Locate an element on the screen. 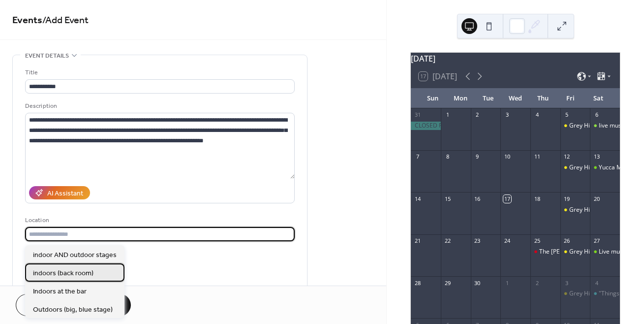 The height and width of the screenshot is (324, 644). span: indoor AND outdoor stages is located at coordinates (75, 255).